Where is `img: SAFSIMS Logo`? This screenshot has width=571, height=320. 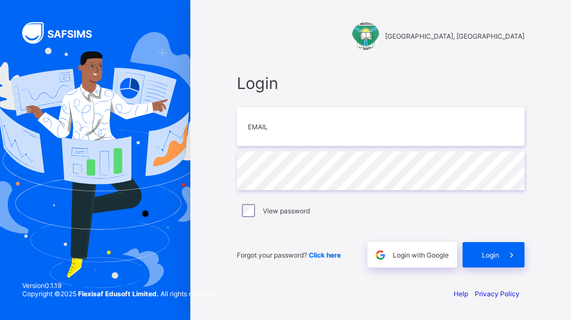
img: SAFSIMS Logo is located at coordinates (64, 33).